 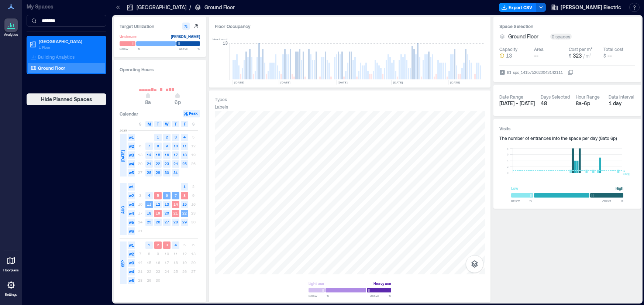 What do you see at coordinates (508, 154) in the screenshot?
I see `tspan: 6` at bounding box center [508, 154].